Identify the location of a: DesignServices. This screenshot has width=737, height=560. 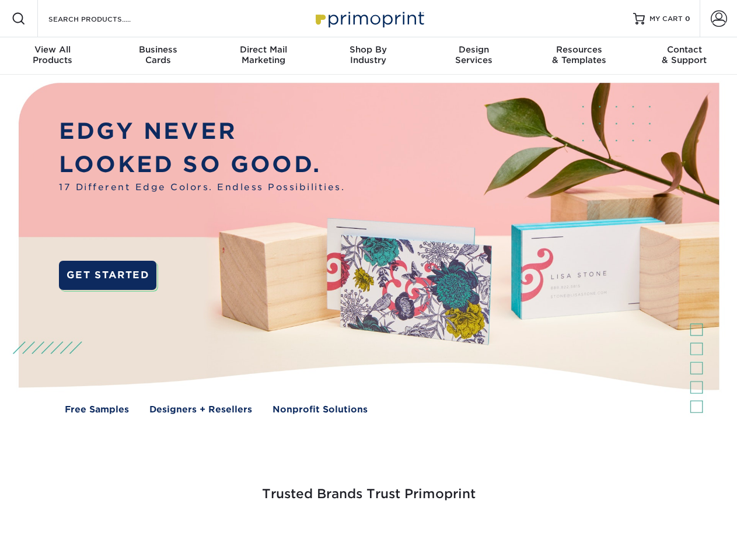
(474, 56).